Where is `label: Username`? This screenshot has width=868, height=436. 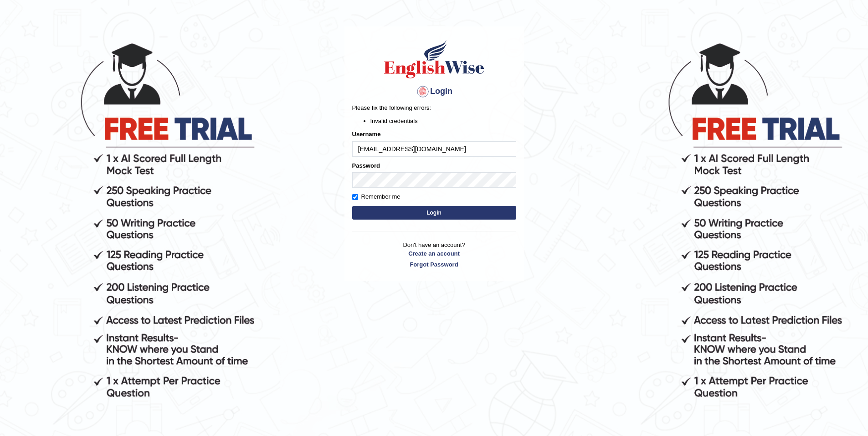
label: Username is located at coordinates (366, 134).